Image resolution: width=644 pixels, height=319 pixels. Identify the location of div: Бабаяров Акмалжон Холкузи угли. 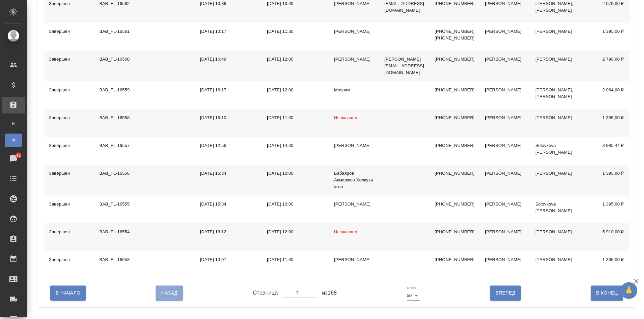
(354, 180).